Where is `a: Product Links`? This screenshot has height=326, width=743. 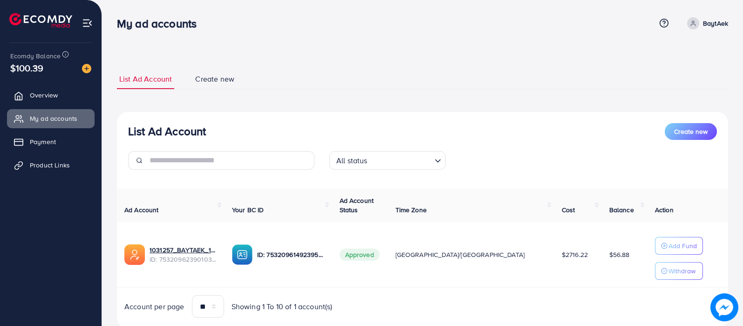
a: Product Links is located at coordinates (51, 165).